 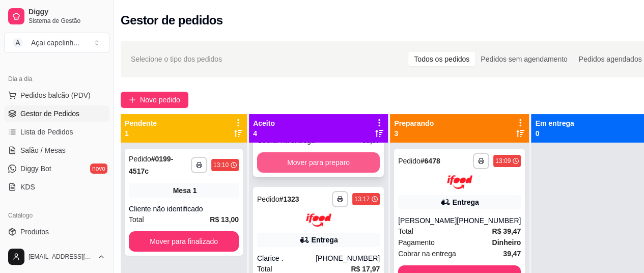 I want to click on strong: 39,47, so click(x=512, y=254).